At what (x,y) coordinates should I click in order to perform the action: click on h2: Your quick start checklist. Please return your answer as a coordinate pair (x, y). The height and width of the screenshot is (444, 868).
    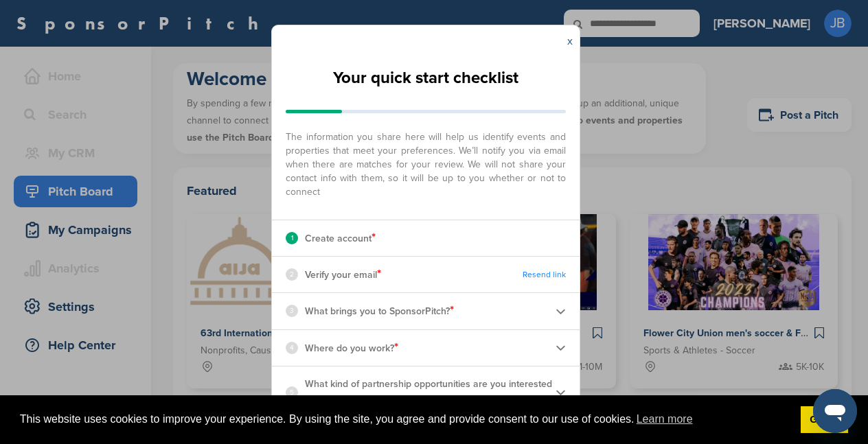
    Looking at the image, I should click on (426, 78).